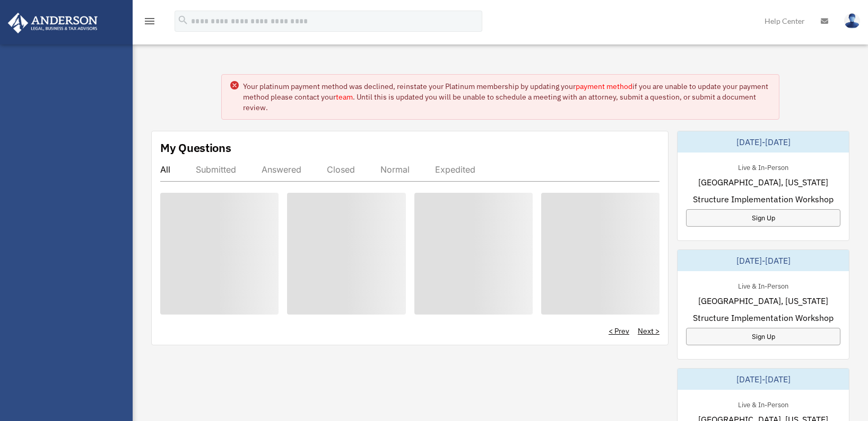  What do you see at coordinates (648, 331) in the screenshot?
I see `a: Next >` at bounding box center [648, 331].